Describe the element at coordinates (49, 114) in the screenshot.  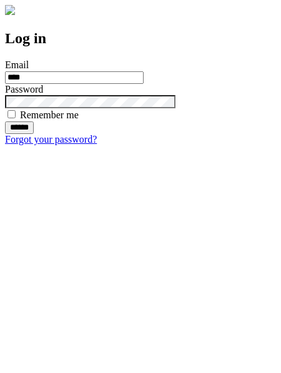
I see `label: Remember me` at that location.